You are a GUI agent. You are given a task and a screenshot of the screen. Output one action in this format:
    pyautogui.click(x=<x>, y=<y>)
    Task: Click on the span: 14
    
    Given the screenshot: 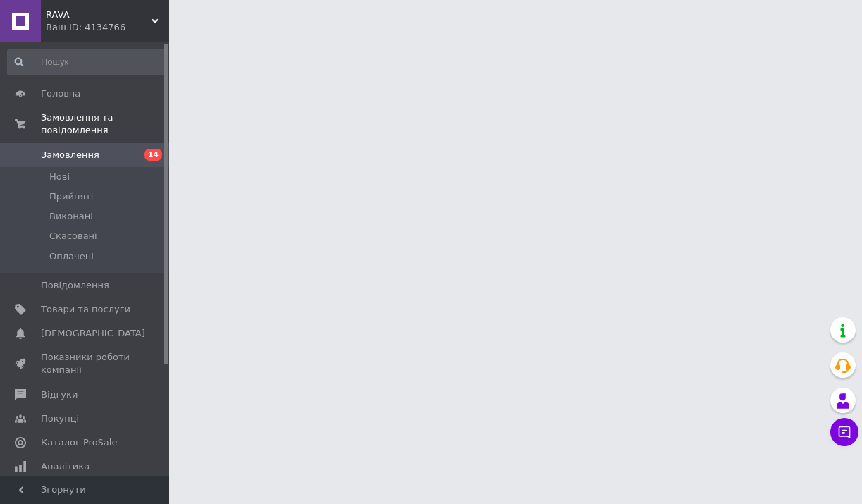 What is the action you would take?
    pyautogui.click(x=153, y=154)
    